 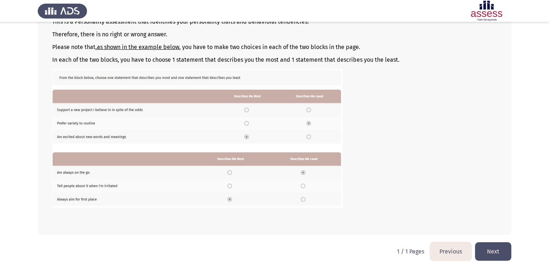 I want to click on button: load previous page, so click(x=451, y=251).